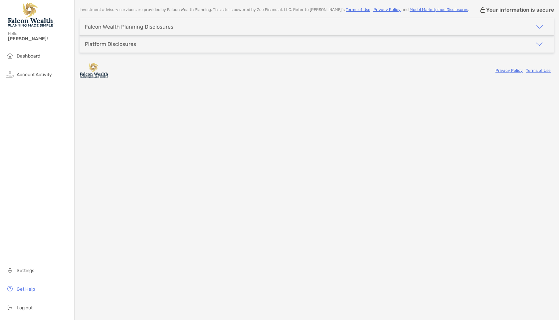 The image size is (559, 320). I want to click on img: activity icon, so click(10, 74).